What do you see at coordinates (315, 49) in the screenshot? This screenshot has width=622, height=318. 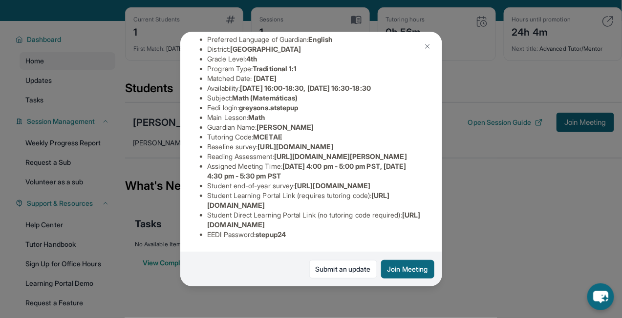 I see `li: District:` at bounding box center [315, 49].